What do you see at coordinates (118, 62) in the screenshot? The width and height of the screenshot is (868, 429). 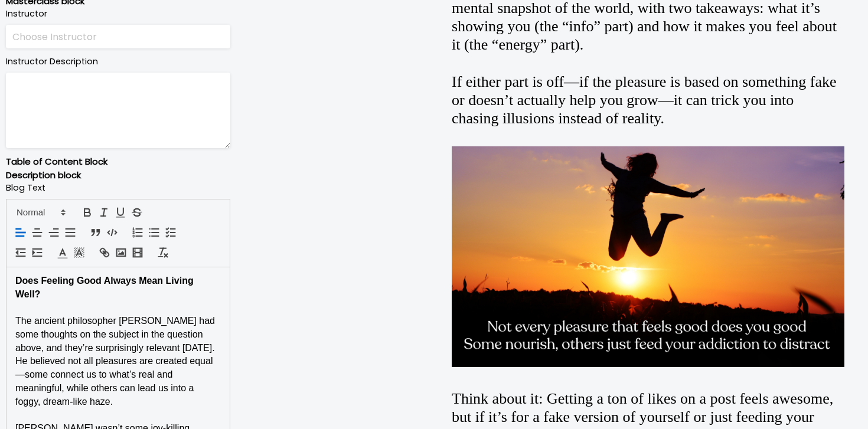 I see `label: Instructor Description` at bounding box center [118, 62].